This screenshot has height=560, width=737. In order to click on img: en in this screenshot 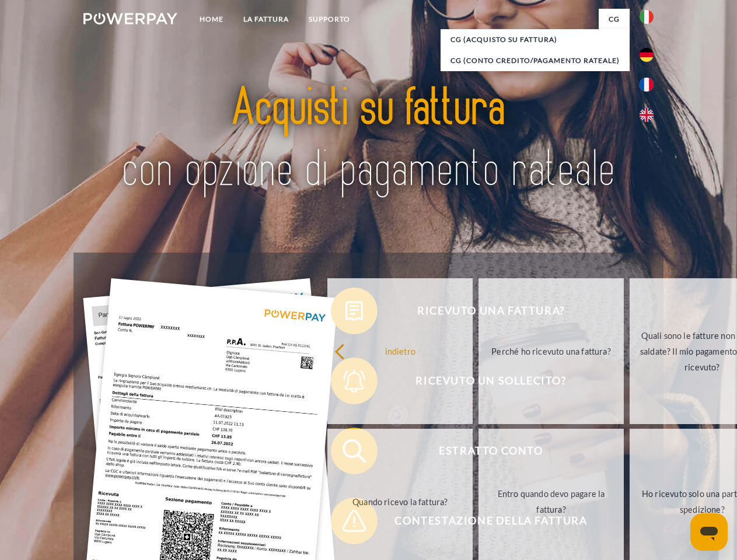, I will do `click(646, 115)`.